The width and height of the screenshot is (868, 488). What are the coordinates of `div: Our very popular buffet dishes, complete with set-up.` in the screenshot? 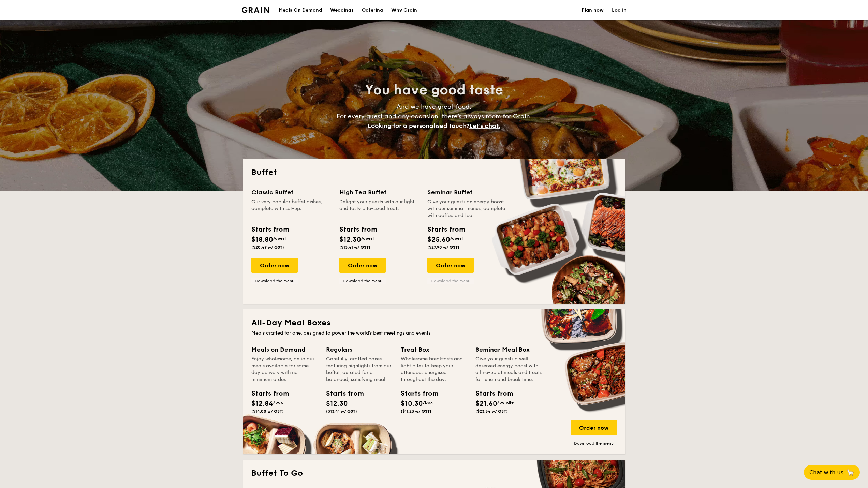 It's located at (291, 208).